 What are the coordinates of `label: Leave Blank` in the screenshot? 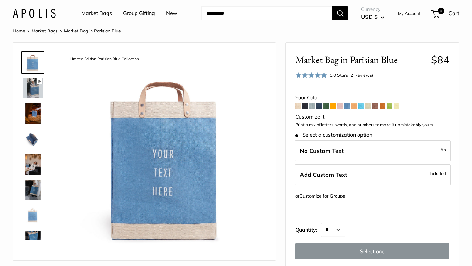 It's located at (372, 151).